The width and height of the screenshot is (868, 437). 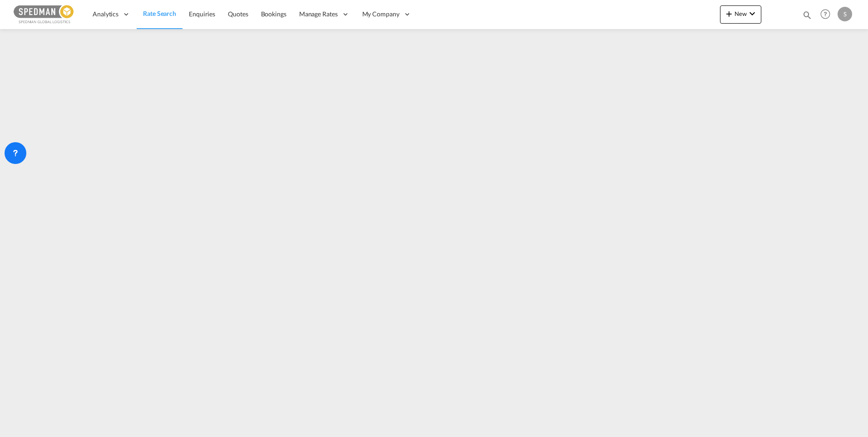 I want to click on md-icon: icon-magnify, so click(x=807, y=15).